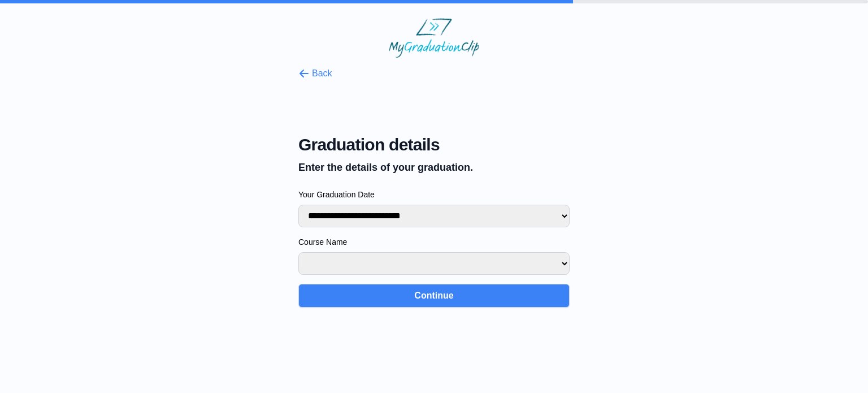 The image size is (868, 393). What do you see at coordinates (315, 74) in the screenshot?
I see `button: Back` at bounding box center [315, 74].